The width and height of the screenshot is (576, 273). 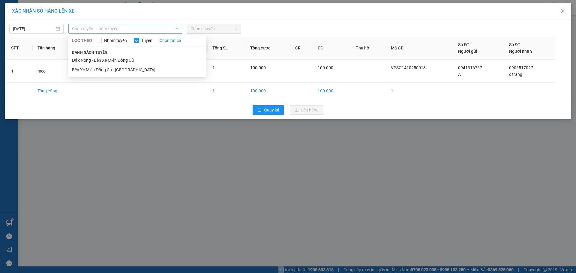 I want to click on span: close, so click(x=563, y=11).